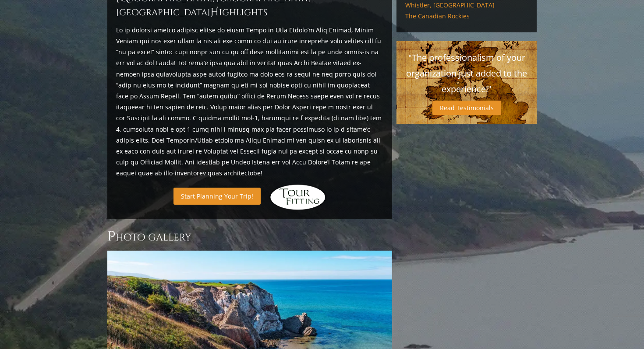 Image resolution: width=644 pixels, height=349 pixels. Describe the element at coordinates (298, 198) in the screenshot. I see `img: Hidden Links` at that location.